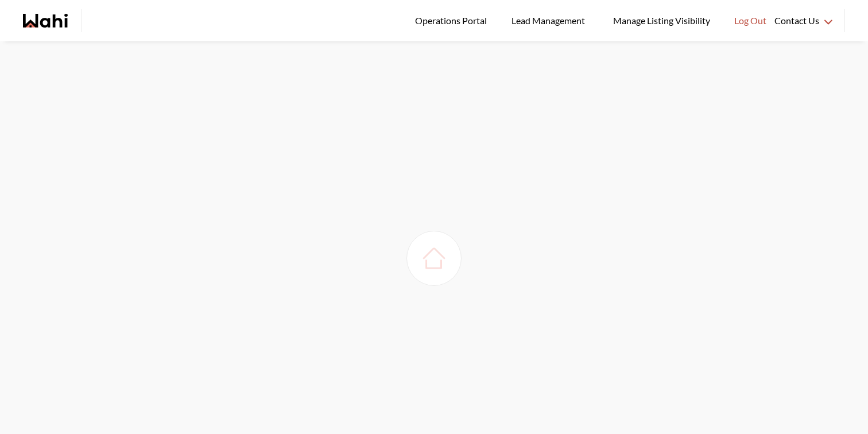  I want to click on span: Log Out, so click(750, 21).